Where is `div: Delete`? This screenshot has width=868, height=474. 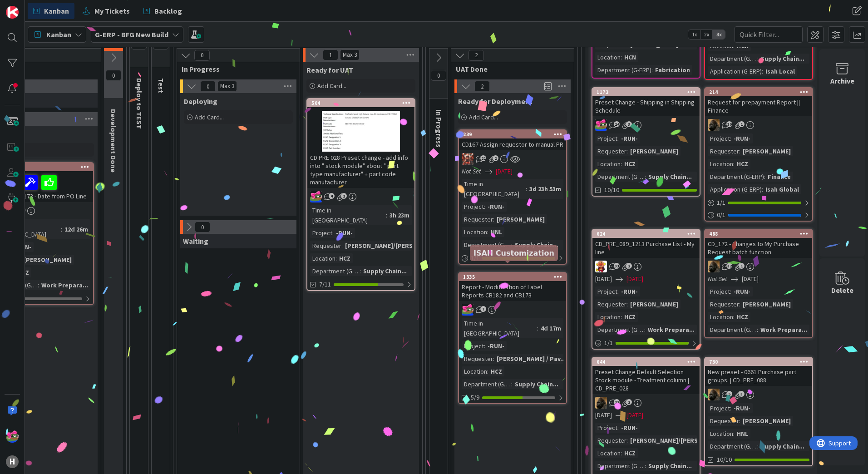 div: Delete is located at coordinates (842, 290).